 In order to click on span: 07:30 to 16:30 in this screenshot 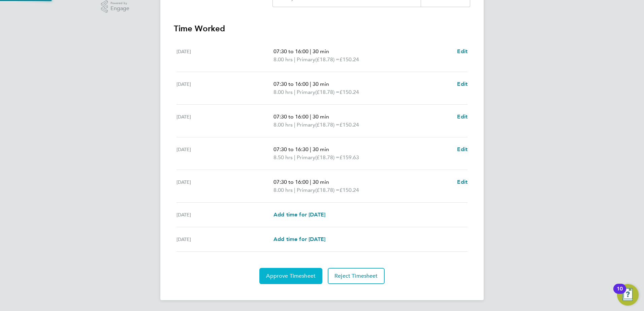, I will do `click(291, 149)`.